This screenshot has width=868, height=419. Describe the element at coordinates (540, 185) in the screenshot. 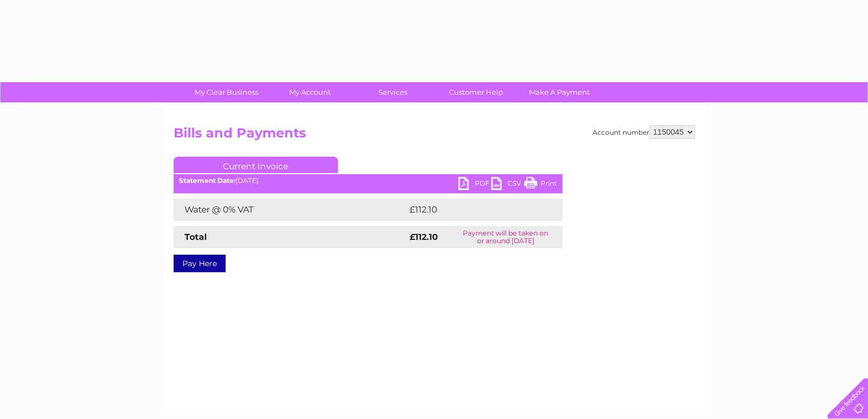

I see `a: Print` at that location.